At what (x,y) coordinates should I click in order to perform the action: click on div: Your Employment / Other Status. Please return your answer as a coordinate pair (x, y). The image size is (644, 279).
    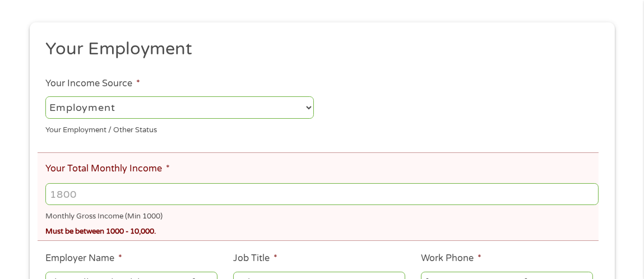
    Looking at the image, I should click on (179, 129).